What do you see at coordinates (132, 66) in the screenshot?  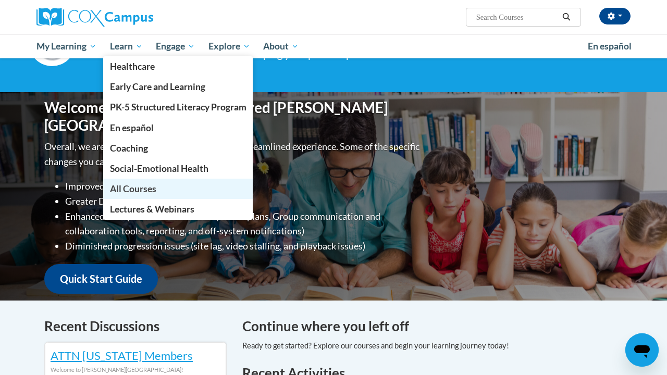 I see `span: Healthcare` at bounding box center [132, 66].